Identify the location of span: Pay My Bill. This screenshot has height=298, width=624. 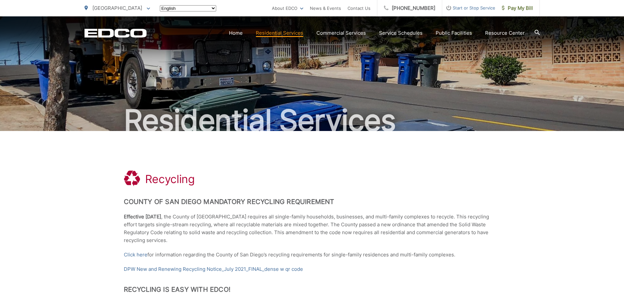
(517, 8).